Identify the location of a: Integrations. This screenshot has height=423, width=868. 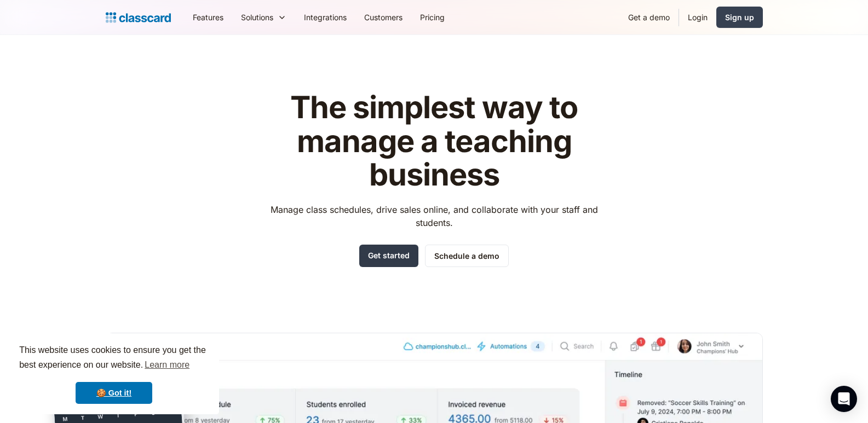
(325, 17).